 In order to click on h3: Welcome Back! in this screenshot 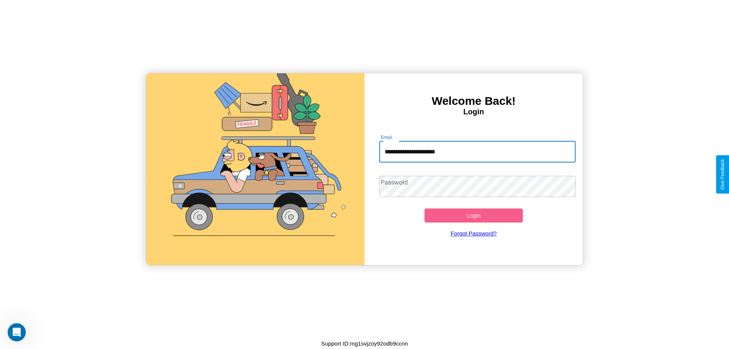, I will do `click(473, 101)`.